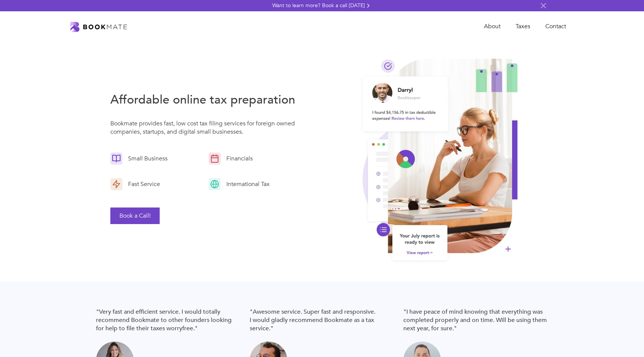 The height and width of the screenshot is (357, 644). What do you see at coordinates (492, 27) in the screenshot?
I see `a: About` at bounding box center [492, 27].